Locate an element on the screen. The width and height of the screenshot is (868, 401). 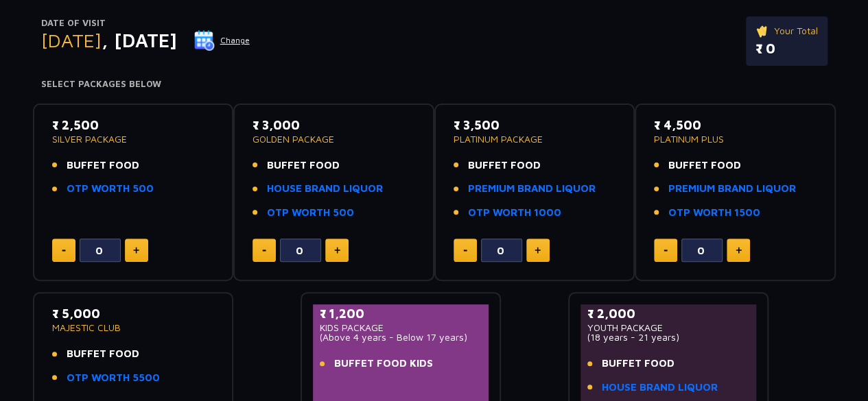
p: ₹ 5,000 is located at coordinates (133, 313).